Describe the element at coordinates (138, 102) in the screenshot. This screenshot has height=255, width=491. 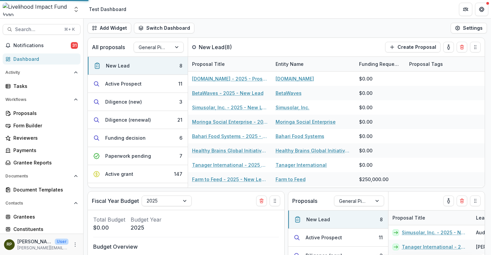
I see `button: Diligence (new)3` at that location.